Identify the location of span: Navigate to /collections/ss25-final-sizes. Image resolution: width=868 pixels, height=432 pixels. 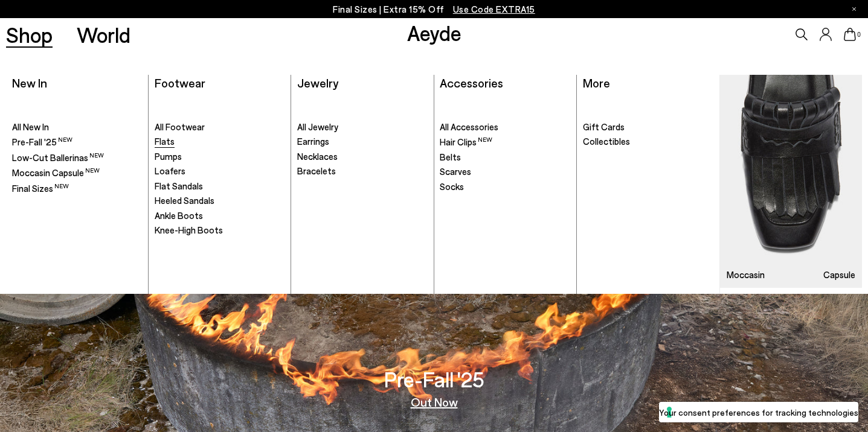
(494, 9).